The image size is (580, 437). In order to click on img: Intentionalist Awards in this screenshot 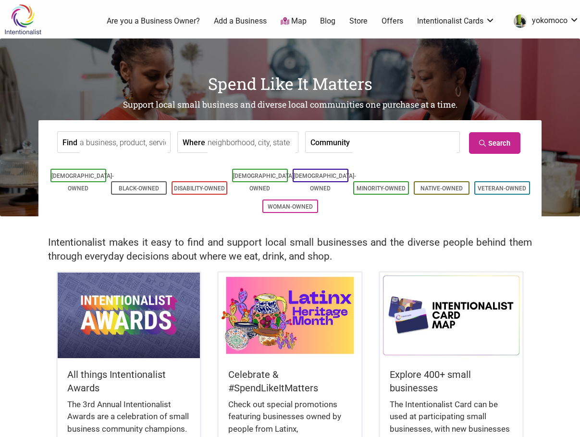, I will do `click(129, 315)`.